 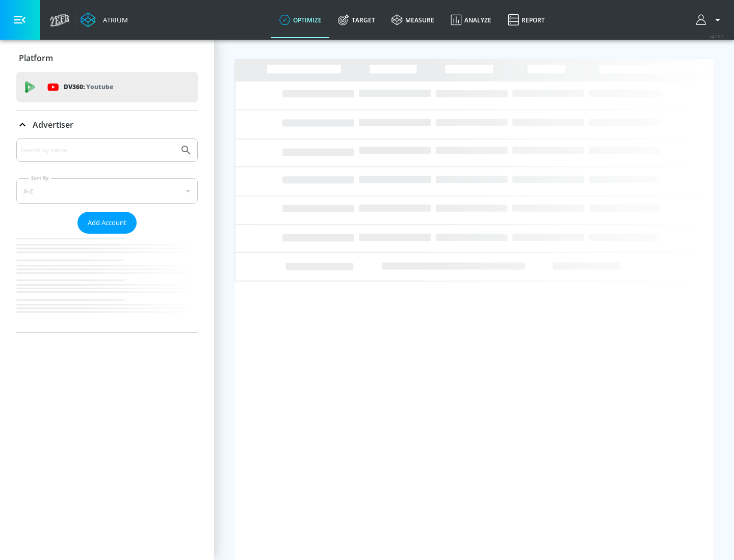 I want to click on p: Youtube, so click(x=99, y=86).